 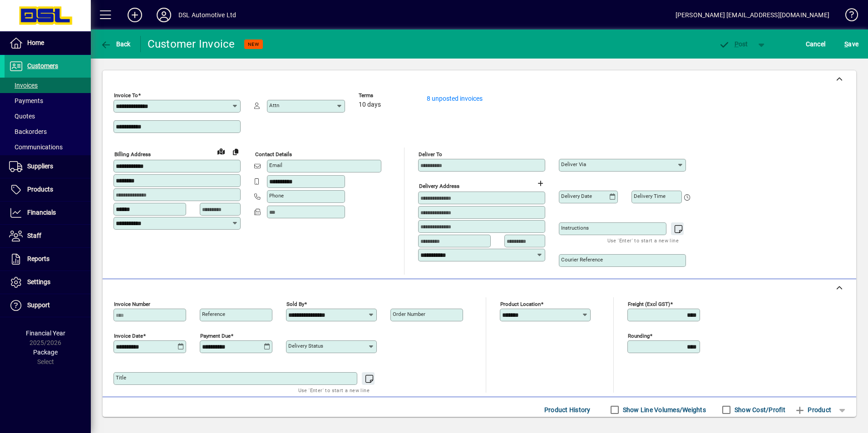 What do you see at coordinates (816, 44) in the screenshot?
I see `span: Cancel` at bounding box center [816, 44].